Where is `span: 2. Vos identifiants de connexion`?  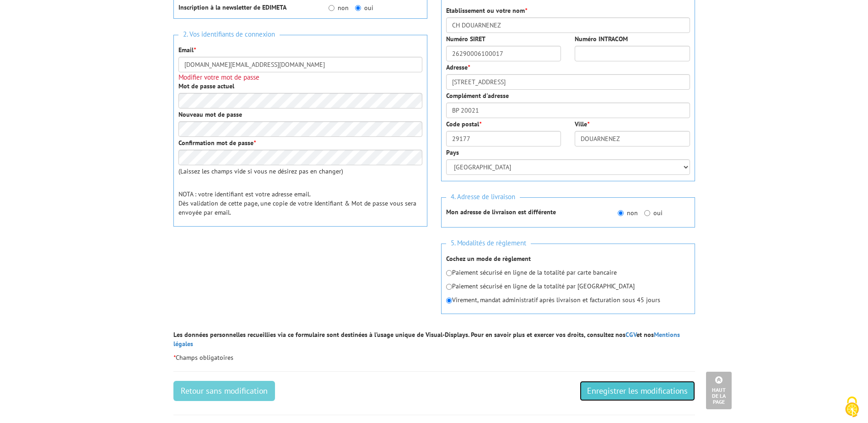
span: 2. Vos identifiants de connexion is located at coordinates (228, 35).